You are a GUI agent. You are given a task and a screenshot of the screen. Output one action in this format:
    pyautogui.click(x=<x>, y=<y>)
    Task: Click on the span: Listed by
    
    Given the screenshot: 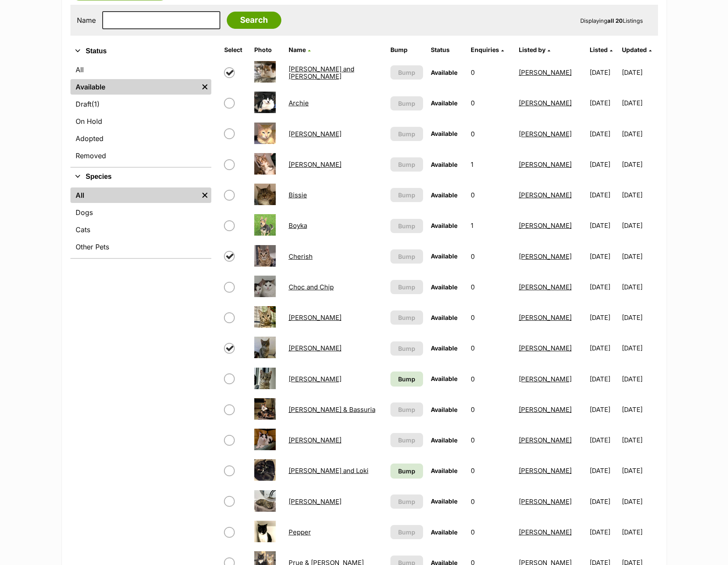 What is the action you would take?
    pyautogui.click(x=533, y=49)
    